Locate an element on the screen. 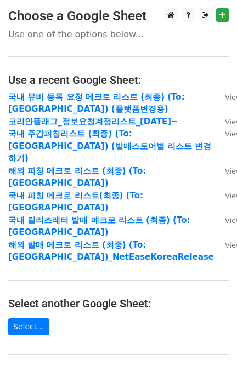 This screenshot has height=372, width=237. h4: Select another Google Sheet: is located at coordinates (118, 304).